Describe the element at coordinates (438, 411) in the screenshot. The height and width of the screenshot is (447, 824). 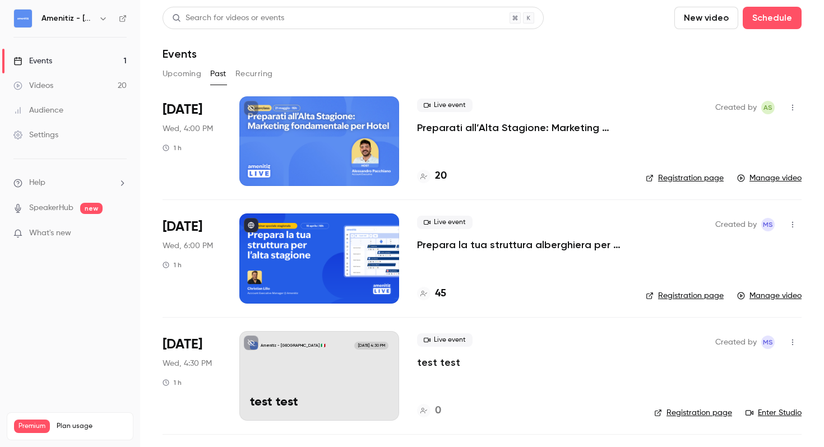
I see `h4: 0` at that location.